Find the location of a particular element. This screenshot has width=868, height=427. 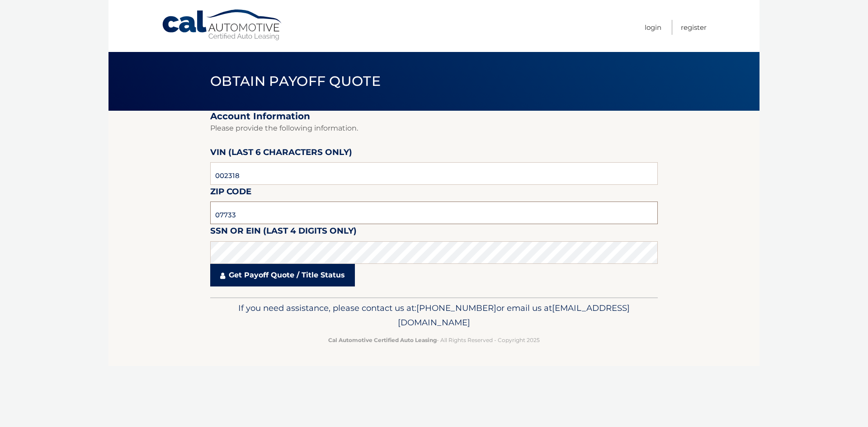

p: Please provide the following information. is located at coordinates (434, 129).